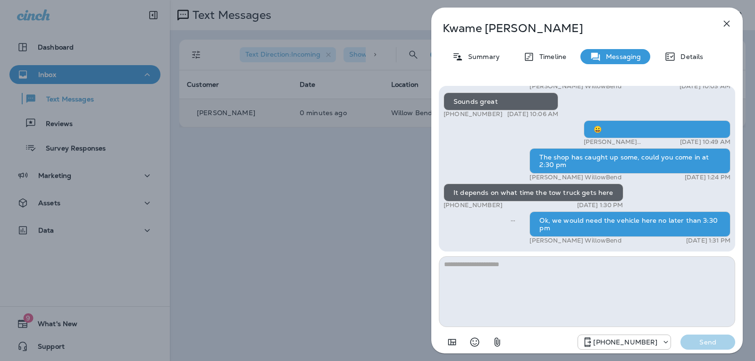  Describe the element at coordinates (482, 57) in the screenshot. I see `p: Summary` at that location.